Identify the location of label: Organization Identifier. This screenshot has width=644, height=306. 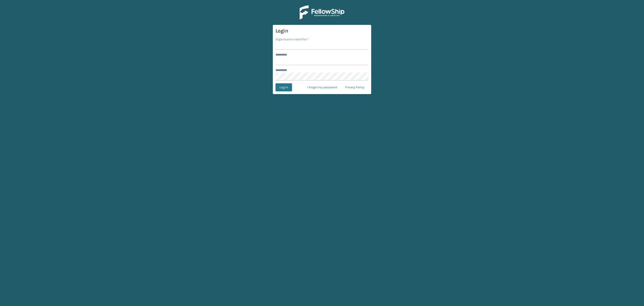
(292, 39).